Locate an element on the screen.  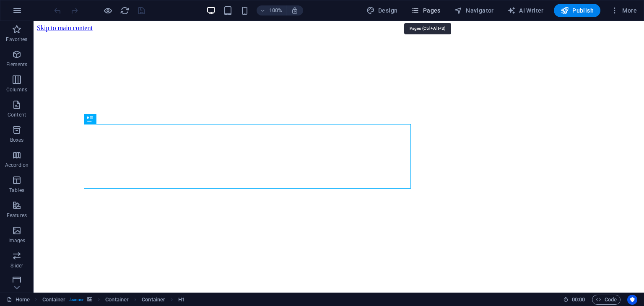
span: Navigator is located at coordinates (474, 11).